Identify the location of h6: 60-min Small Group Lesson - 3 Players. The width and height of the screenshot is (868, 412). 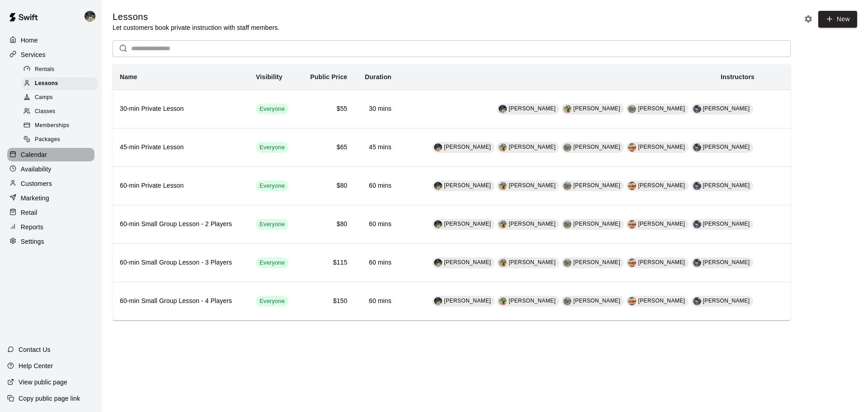
(180, 262).